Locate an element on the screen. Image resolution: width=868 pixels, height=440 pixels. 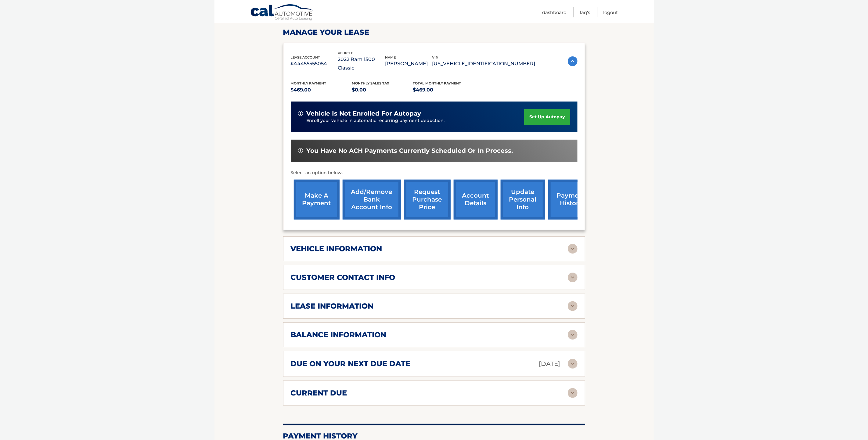
h2: balance information is located at coordinates (339, 335).